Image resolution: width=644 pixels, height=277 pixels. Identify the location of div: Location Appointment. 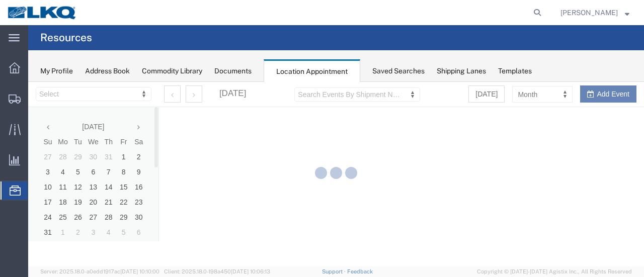
(312, 71).